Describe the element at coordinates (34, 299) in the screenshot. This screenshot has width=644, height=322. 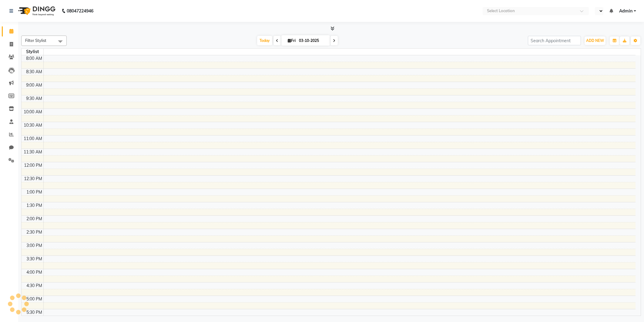
I see `div: 5:00 PM` at that location.